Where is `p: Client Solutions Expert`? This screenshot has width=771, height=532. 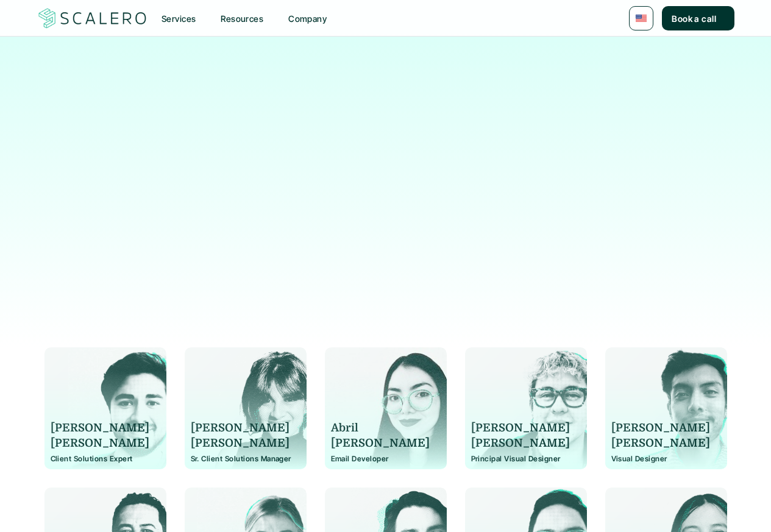 p: Client Solutions Expert is located at coordinates (105, 459).